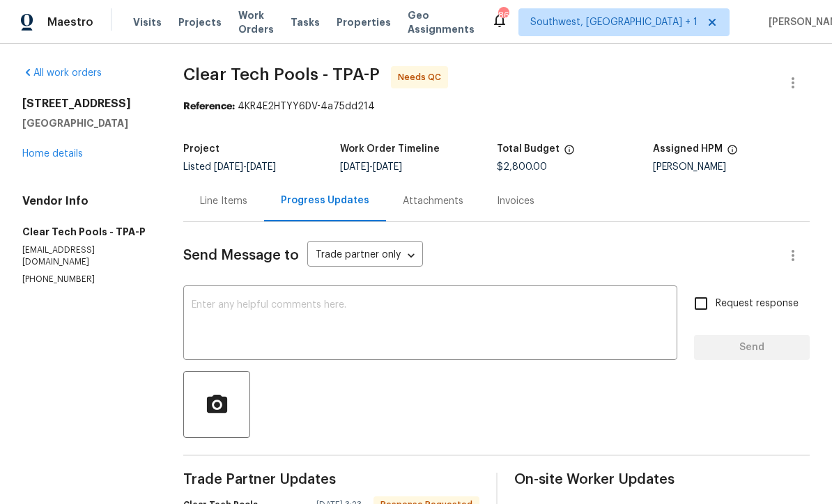 The width and height of the screenshot is (832, 504). What do you see at coordinates (209, 107) in the screenshot?
I see `b: Reference:` at bounding box center [209, 107].